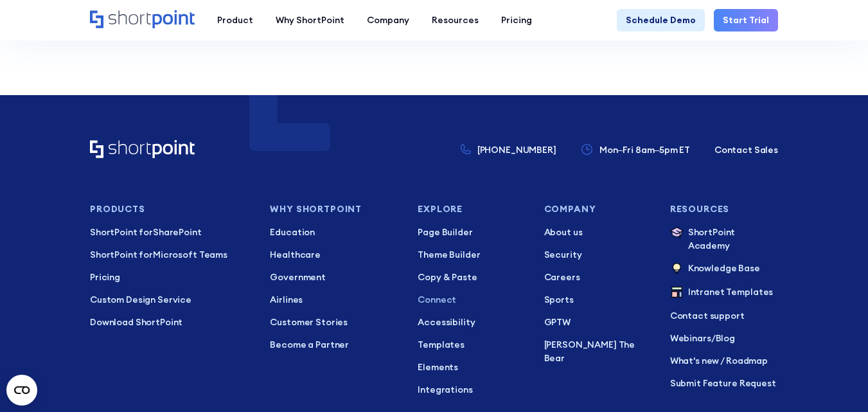 Image resolution: width=868 pixels, height=412 pixels. Describe the element at coordinates (171, 299) in the screenshot. I see `a: Custom Design Service` at that location.